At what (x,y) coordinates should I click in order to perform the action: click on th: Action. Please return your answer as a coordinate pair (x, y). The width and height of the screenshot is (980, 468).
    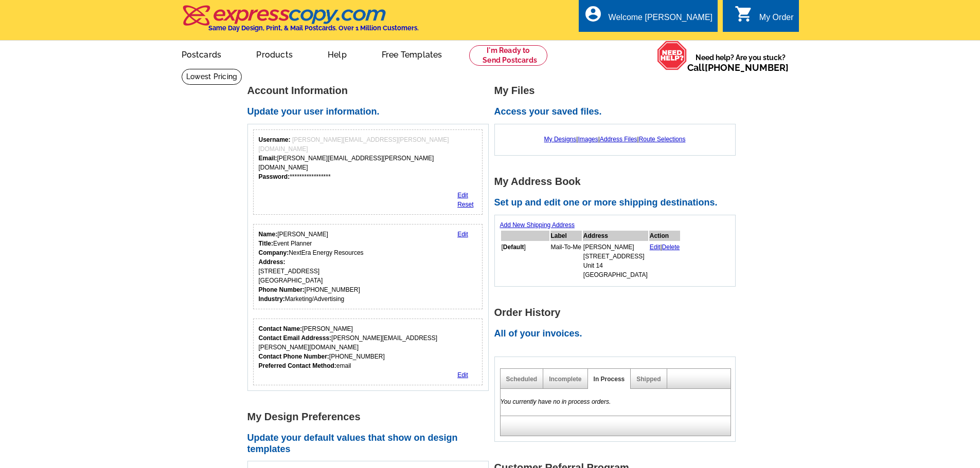
    Looking at the image, I should click on (664, 236).